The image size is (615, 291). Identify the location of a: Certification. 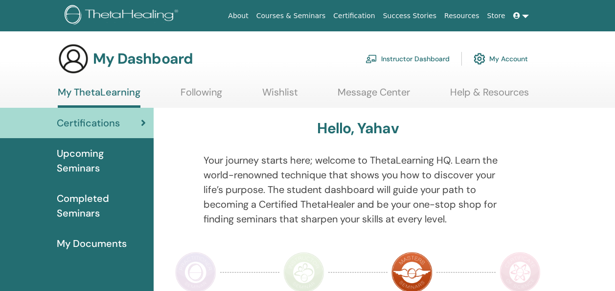
(354, 16).